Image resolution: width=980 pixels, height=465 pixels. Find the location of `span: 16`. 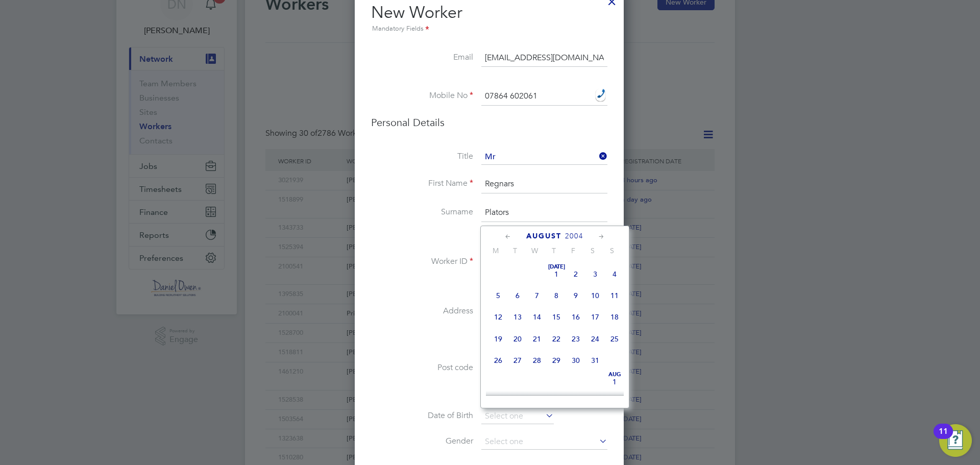

span: 16 is located at coordinates (575, 317).